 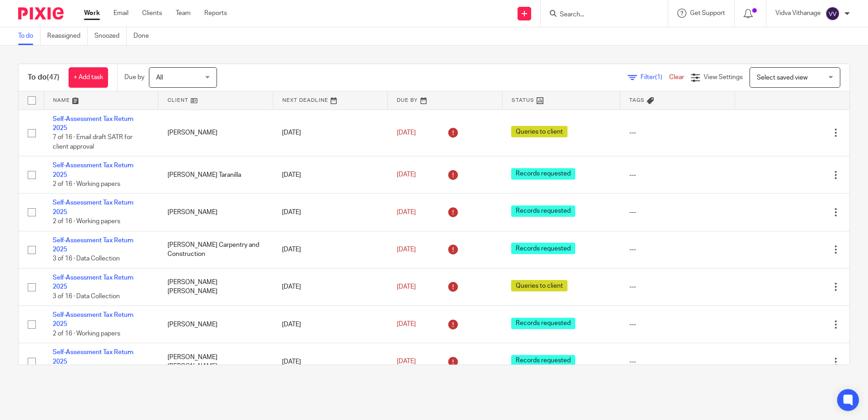 What do you see at coordinates (833, 13) in the screenshot?
I see `img: svg%3E` at bounding box center [833, 13].